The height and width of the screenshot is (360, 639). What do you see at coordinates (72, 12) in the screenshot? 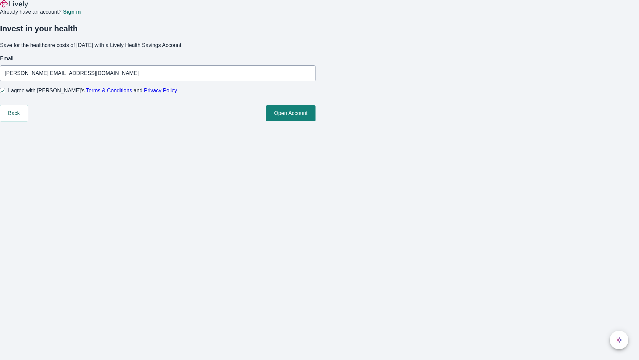
I see `a: Sign in` at bounding box center [72, 12].